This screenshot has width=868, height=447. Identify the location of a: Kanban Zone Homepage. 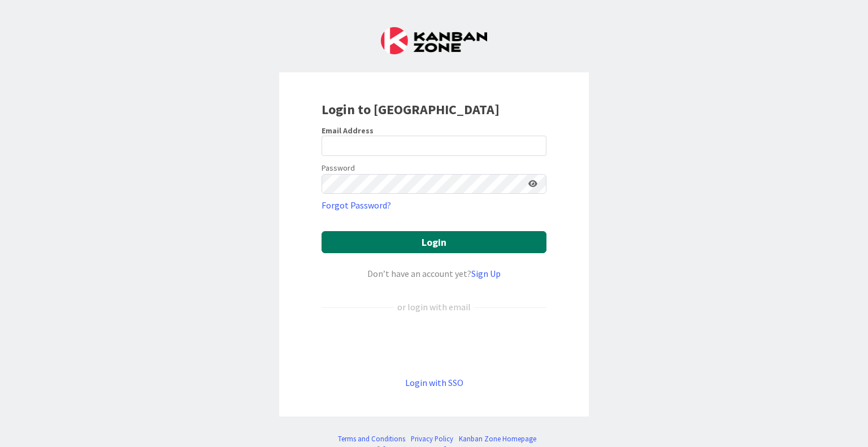
(497, 439).